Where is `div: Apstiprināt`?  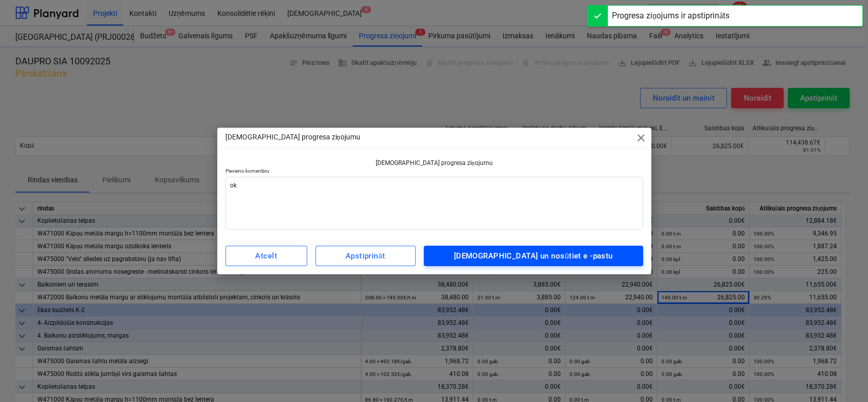 div: Apstiprināt is located at coordinates (365, 256).